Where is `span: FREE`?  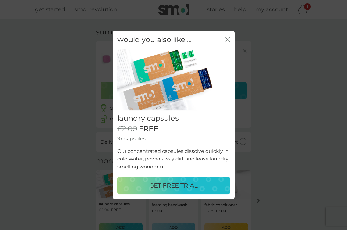 span: FREE is located at coordinates (149, 129).